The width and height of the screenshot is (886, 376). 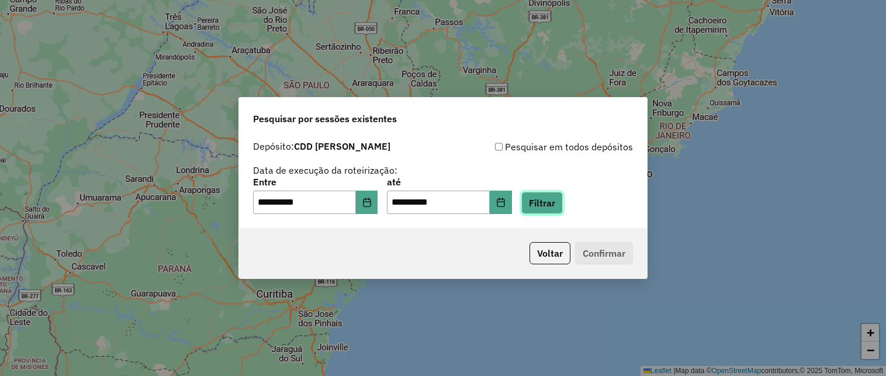 What do you see at coordinates (325, 170) in the screenshot?
I see `label: Data de execução da roteirização:` at bounding box center [325, 170].